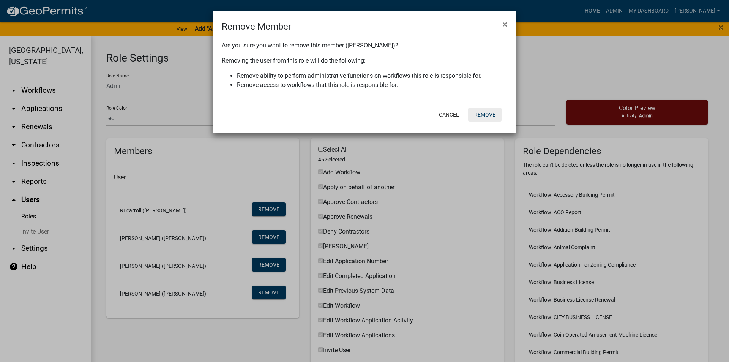 This screenshot has width=729, height=362. Describe the element at coordinates (485, 115) in the screenshot. I see `button: Remove` at that location.